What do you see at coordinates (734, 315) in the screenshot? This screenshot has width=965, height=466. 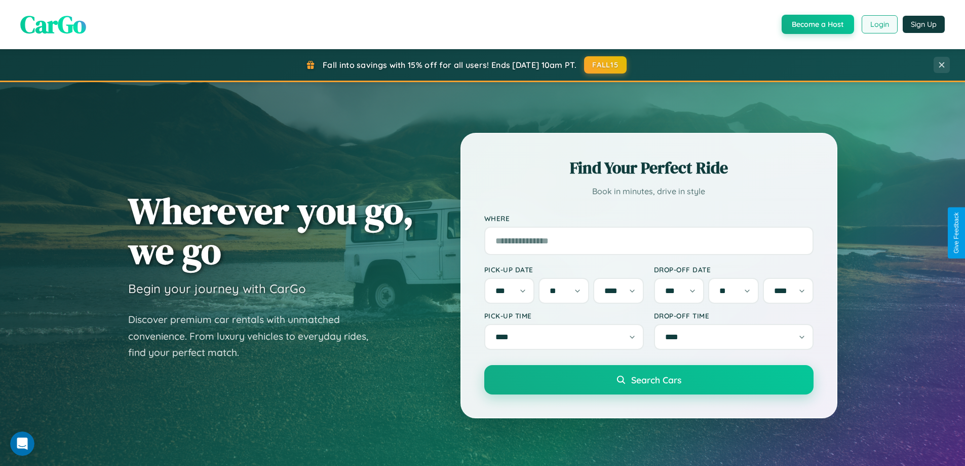 I see `label: Drop-off Time` at bounding box center [734, 315].